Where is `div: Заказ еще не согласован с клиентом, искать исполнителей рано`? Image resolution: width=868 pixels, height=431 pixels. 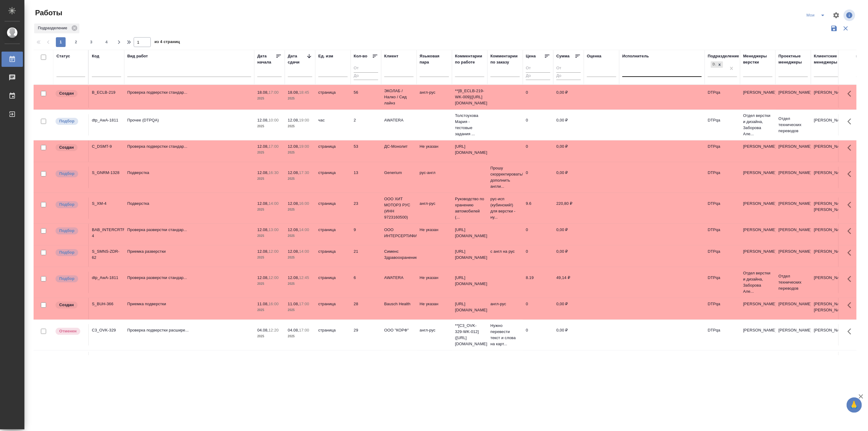
div: Заказ еще не согласован с клиентом, искать исполнителей рано is located at coordinates (70, 305).